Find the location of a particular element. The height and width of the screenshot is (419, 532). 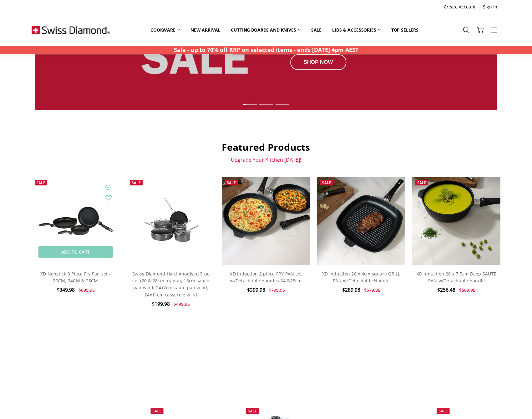

p: Fall In Love With Your Kitchen Again is located at coordinates (266, 374).